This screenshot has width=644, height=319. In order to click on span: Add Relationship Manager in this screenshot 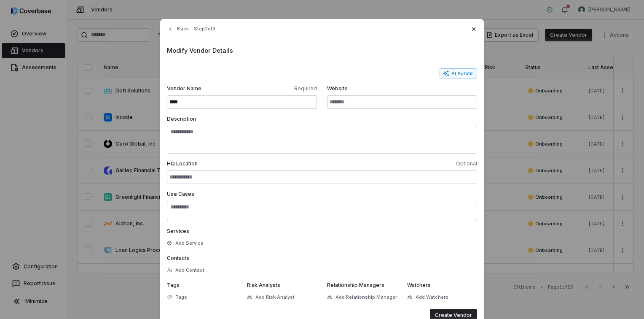, I will do `click(366, 297)`.